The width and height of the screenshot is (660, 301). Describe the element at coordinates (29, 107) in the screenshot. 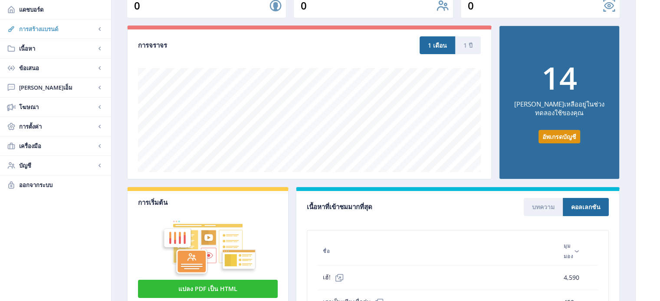

I see `font: โฆษณา` at that location.